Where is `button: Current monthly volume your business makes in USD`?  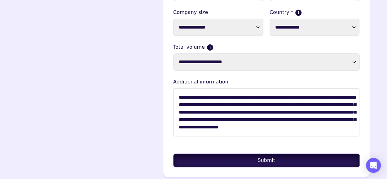
button: Current monthly volume your business makes in USD is located at coordinates (210, 47).